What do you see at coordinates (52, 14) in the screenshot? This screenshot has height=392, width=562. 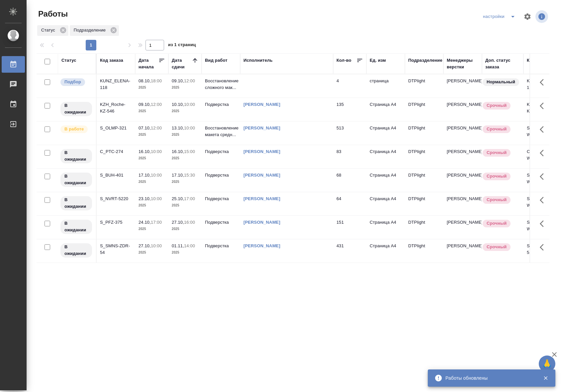 I see `span: Работы` at bounding box center [52, 14].